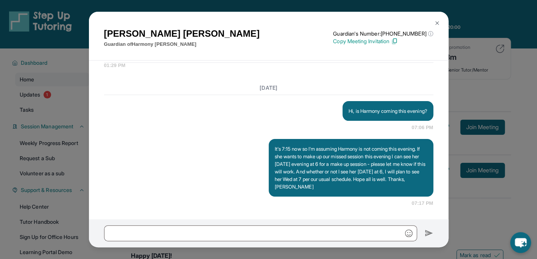  Describe the element at coordinates (383, 41) in the screenshot. I see `p: Copy Meeting Invitation` at that location.